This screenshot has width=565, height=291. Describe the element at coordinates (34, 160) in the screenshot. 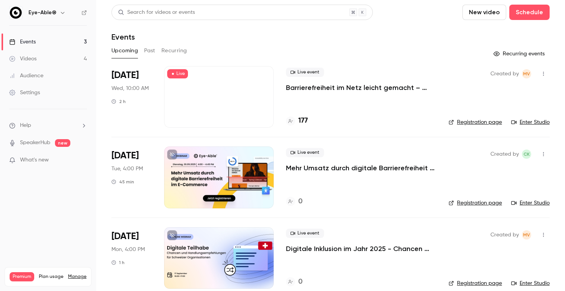

I see `span: What's new` at that location.